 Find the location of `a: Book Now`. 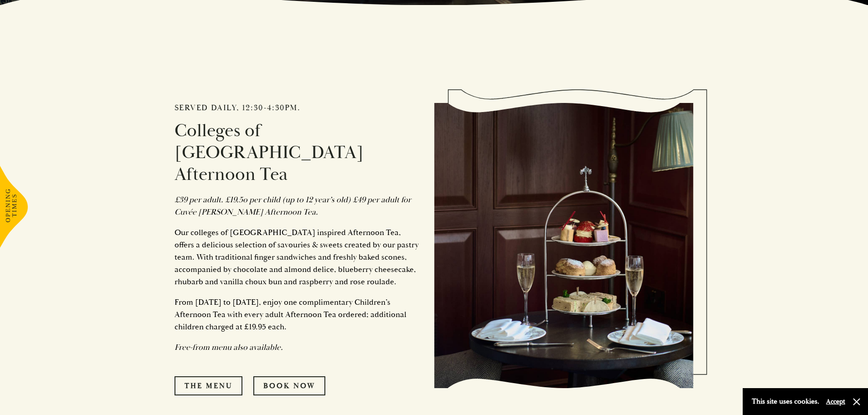

a: Book Now is located at coordinates (290, 385).